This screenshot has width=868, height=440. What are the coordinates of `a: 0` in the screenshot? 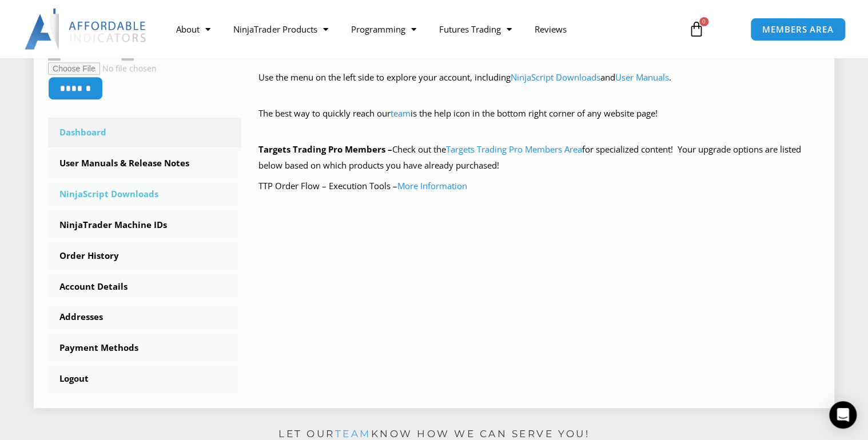 It's located at (696, 29).